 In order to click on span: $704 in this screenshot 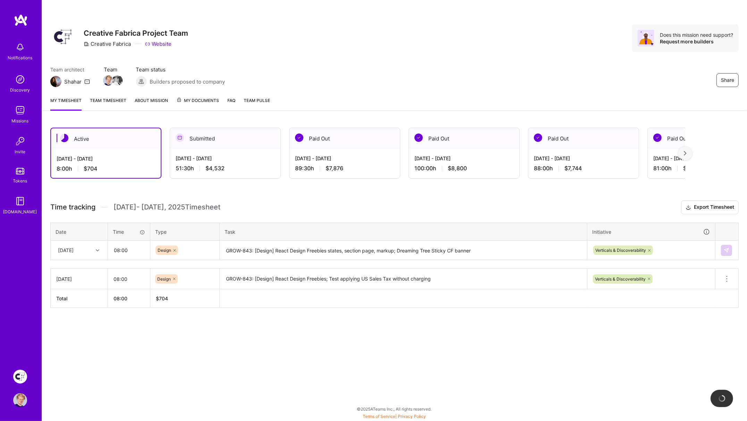, I will do `click(90, 169)`.